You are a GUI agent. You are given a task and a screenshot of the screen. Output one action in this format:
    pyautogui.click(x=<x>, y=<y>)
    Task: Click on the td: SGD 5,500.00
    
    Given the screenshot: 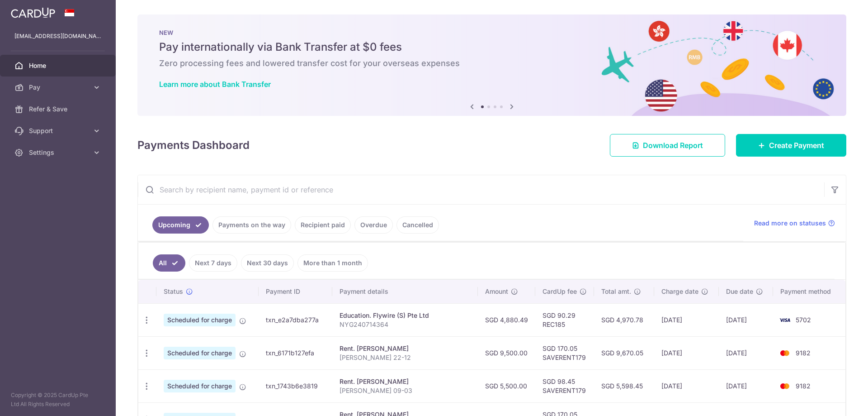 What is the action you would take?
    pyautogui.click(x=506, y=386)
    